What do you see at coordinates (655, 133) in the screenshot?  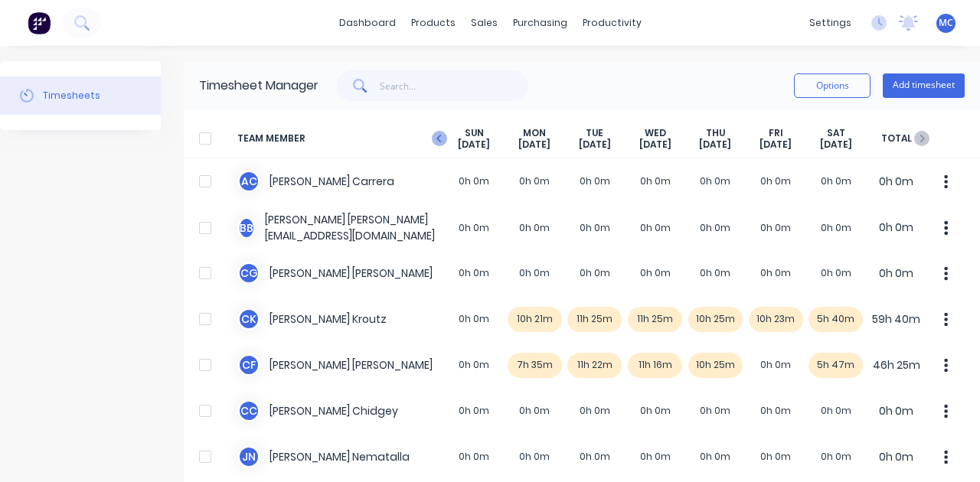 I see `span: WED` at bounding box center [655, 133].